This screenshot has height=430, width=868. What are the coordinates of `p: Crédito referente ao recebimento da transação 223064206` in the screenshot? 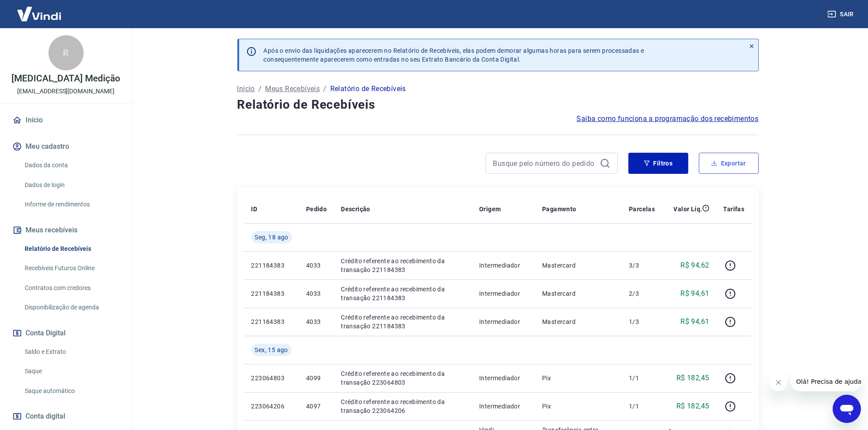 It's located at (403, 406).